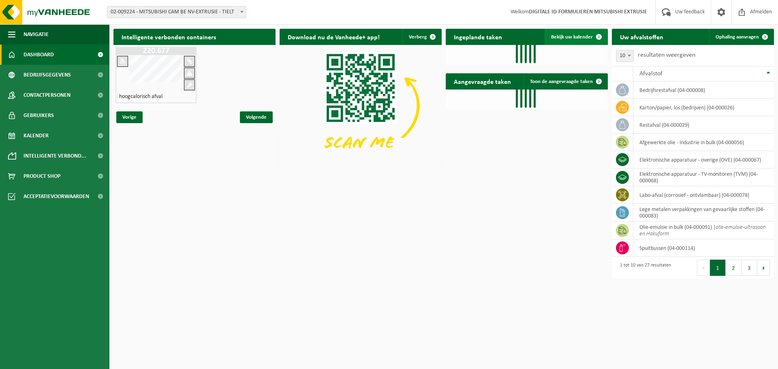 This screenshot has height=369, width=778. Describe the element at coordinates (47, 75) in the screenshot. I see `span: Bedrijfsgegevens` at that location.